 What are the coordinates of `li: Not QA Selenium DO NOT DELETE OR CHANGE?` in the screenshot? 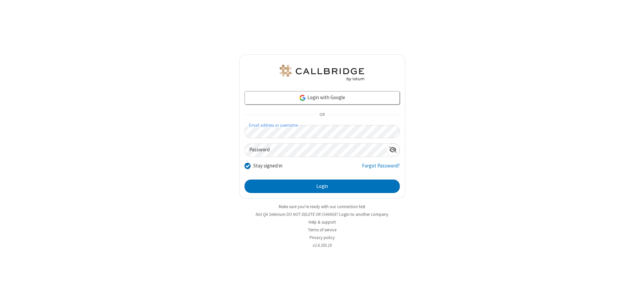 It's located at (322, 214).